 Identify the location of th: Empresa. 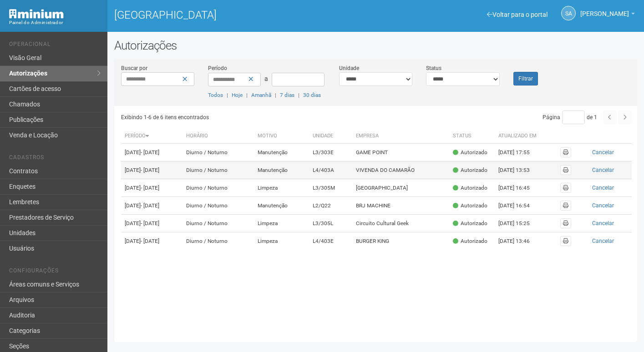
(401, 136).